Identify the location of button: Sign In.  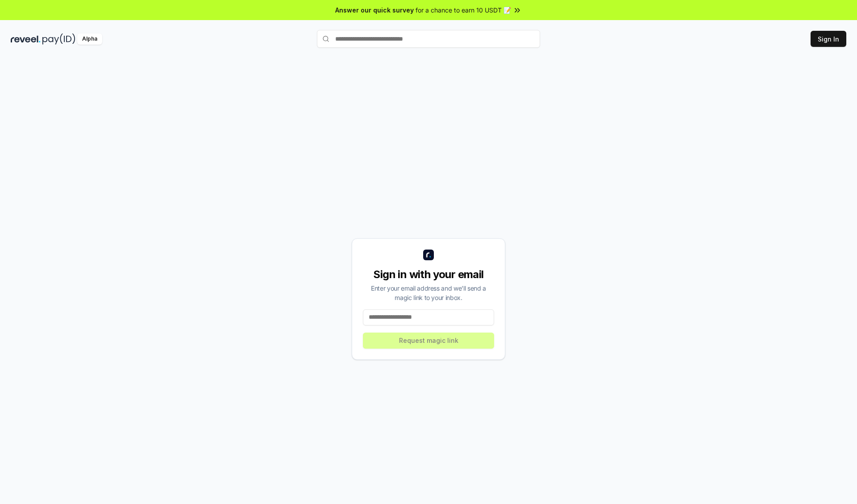
(828, 39).